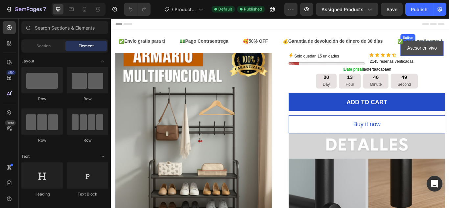  What do you see at coordinates (251, 77) in the screenshot?
I see `p: Day` at bounding box center [251, 77].